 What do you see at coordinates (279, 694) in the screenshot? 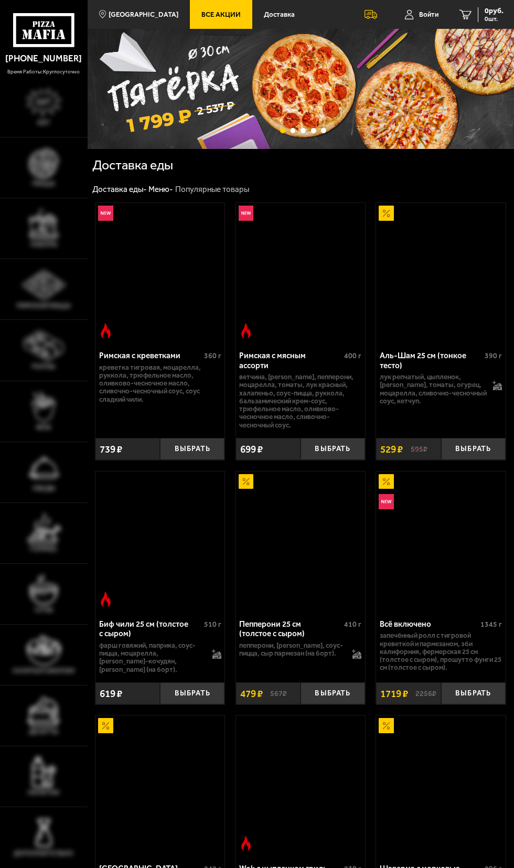
I see `s: 567 ₽` at bounding box center [279, 694].